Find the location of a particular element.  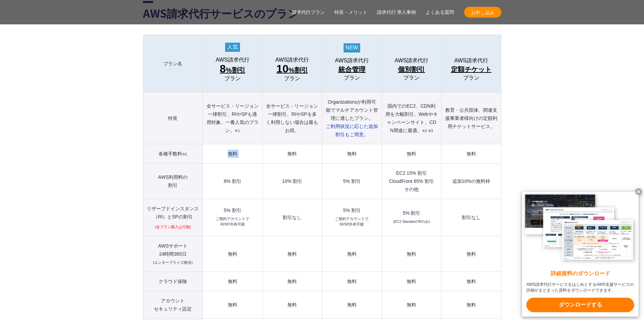

small: ※2 ※3 is located at coordinates (428, 131).